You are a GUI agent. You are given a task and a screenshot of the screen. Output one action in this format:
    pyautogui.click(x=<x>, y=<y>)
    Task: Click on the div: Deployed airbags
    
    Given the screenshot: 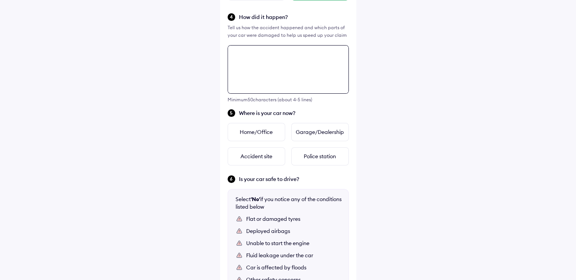 What is the action you would take?
    pyautogui.click(x=294, y=231)
    